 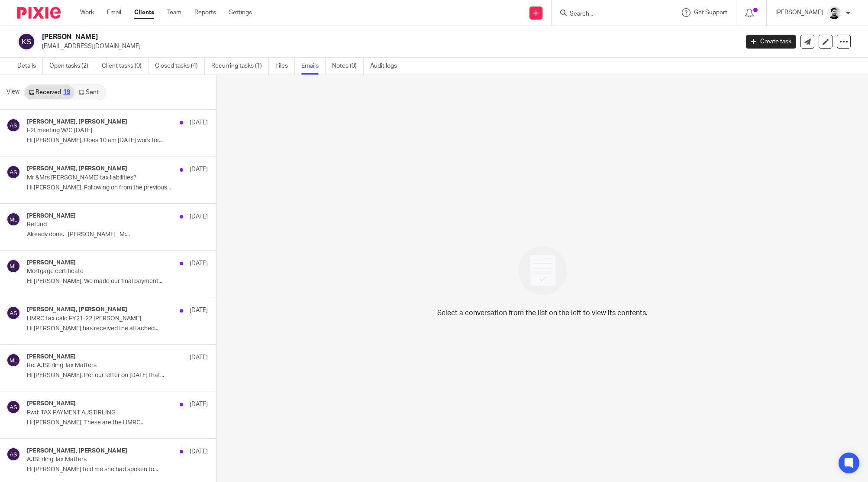 What do you see at coordinates (240, 65) in the screenshot?
I see `a: Recurring tasks (1)` at bounding box center [240, 65].